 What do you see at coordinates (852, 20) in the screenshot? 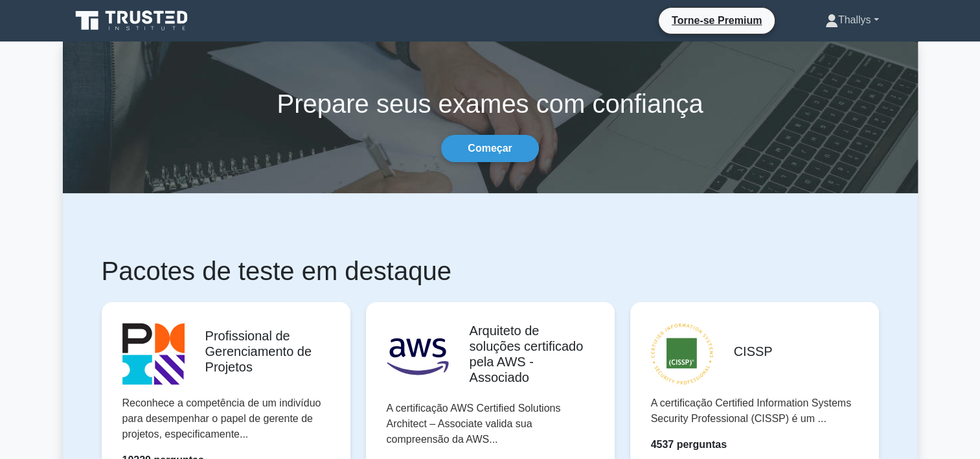
I see `a: Thallys` at bounding box center [852, 20].